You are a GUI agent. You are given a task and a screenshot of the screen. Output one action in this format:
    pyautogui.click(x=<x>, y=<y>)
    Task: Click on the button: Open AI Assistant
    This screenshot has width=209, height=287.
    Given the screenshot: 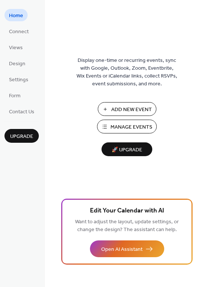 What is the action you would take?
    pyautogui.click(x=127, y=249)
    